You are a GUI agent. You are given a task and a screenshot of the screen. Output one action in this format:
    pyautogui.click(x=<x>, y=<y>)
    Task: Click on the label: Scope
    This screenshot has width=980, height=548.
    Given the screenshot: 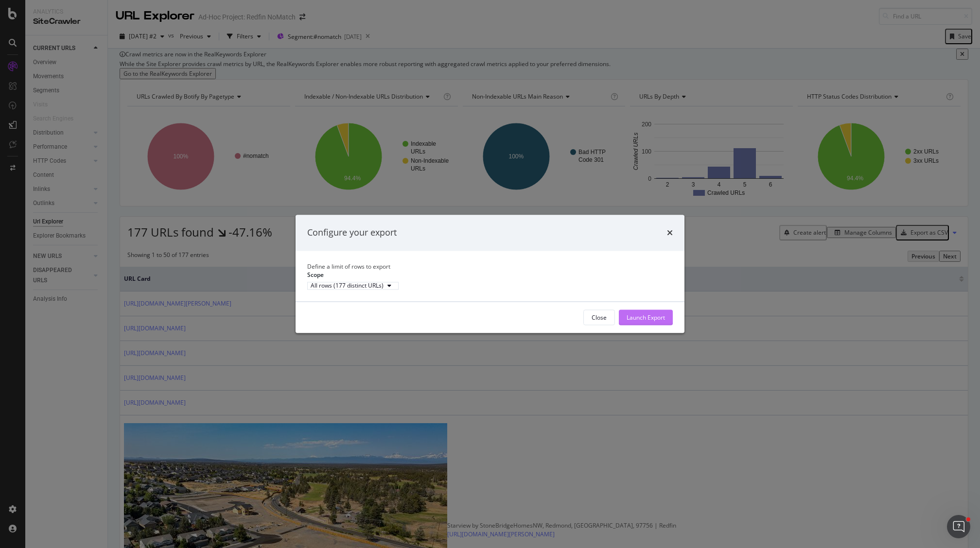 What is the action you would take?
    pyautogui.click(x=315, y=274)
    